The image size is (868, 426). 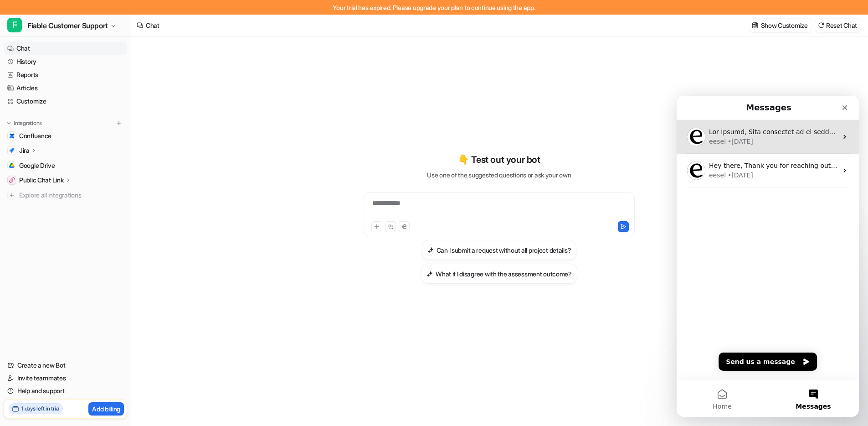 I want to click on span: Confluence, so click(x=35, y=136).